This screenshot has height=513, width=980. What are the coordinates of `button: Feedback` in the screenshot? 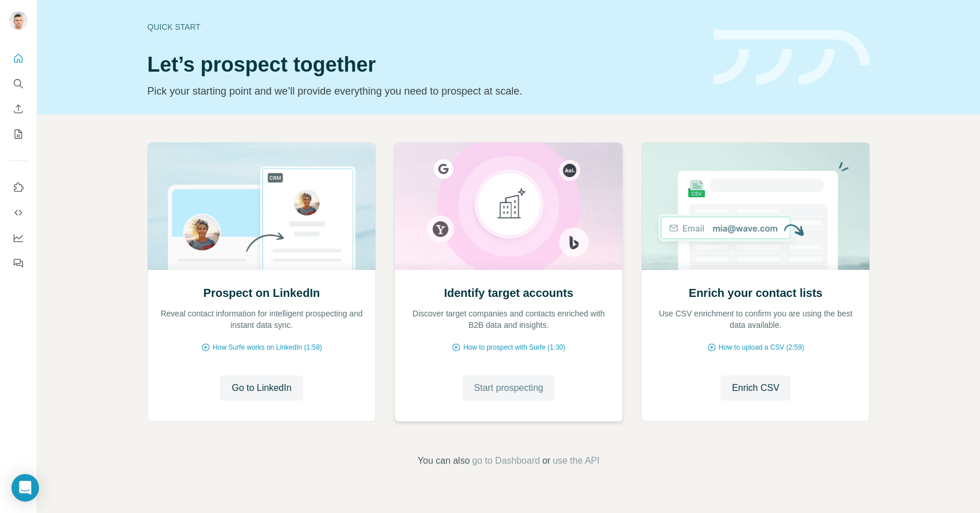 It's located at (19, 263).